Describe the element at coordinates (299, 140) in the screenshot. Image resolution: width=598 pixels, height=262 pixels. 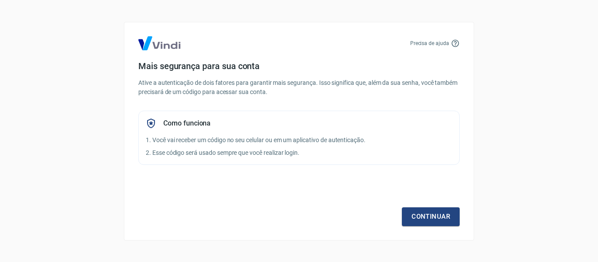
I see `p: 1. Você vai receber um código no seu celular ou em um aplicativo de autenticação.` at that location.